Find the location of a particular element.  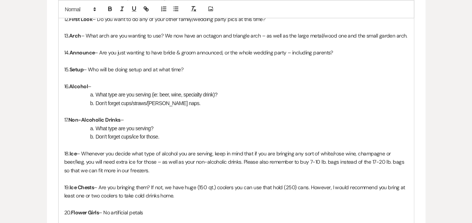

p: 16. – is located at coordinates (236, 86).